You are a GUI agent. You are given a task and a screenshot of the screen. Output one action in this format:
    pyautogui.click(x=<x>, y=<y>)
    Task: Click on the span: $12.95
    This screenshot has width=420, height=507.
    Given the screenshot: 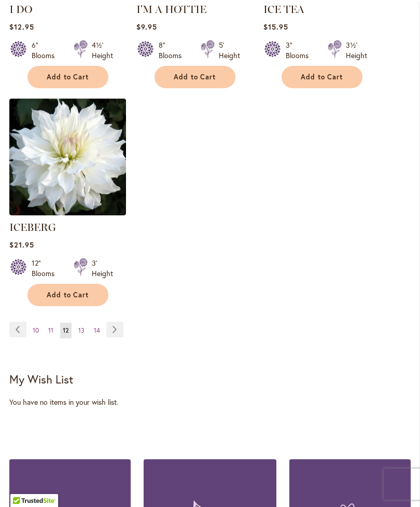 What is the action you would take?
    pyautogui.click(x=22, y=26)
    